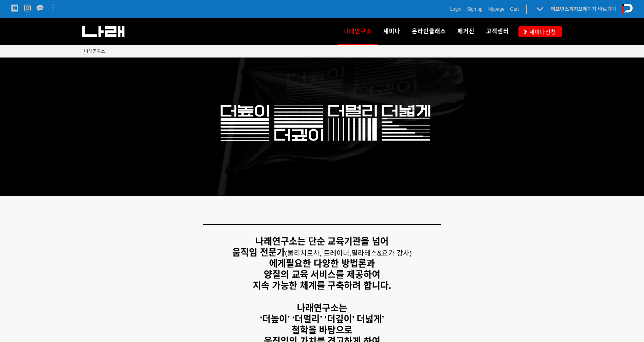 Image resolution: width=644 pixels, height=342 pixels. What do you see at coordinates (475, 9) in the screenshot?
I see `span: Sign up` at bounding box center [475, 9].